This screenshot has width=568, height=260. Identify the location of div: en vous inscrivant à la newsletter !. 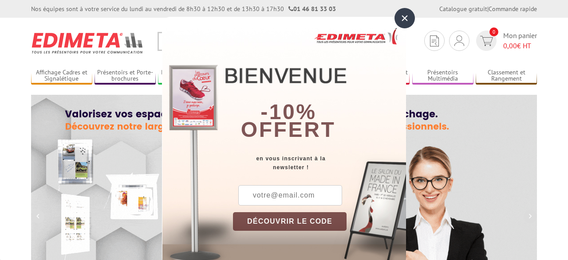
(319, 163).